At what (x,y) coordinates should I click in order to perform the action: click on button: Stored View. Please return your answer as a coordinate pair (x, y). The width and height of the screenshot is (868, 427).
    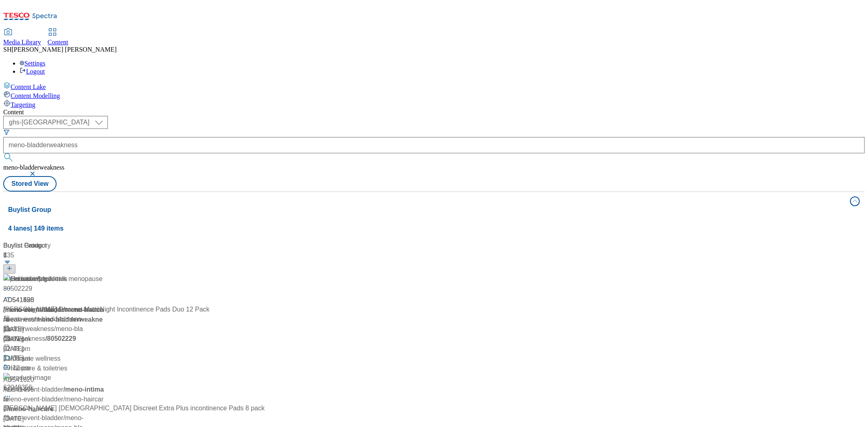
    Looking at the image, I should click on (29, 184).